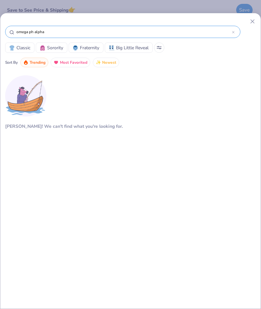 This screenshot has height=309, width=261. Describe the element at coordinates (90, 48) in the screenshot. I see `span: Fraternity` at that location.